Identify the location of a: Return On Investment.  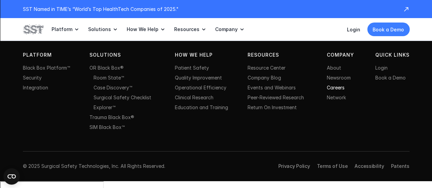
(272, 107).